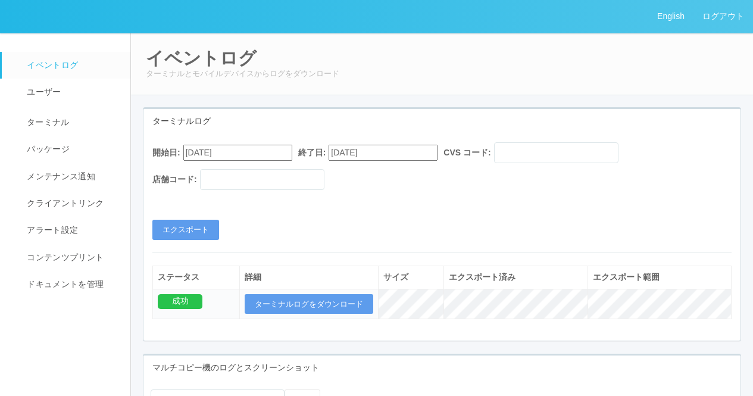 The width and height of the screenshot is (753, 396). What do you see at coordinates (71, 65) in the screenshot?
I see `a: イベントログ` at bounding box center [71, 65].